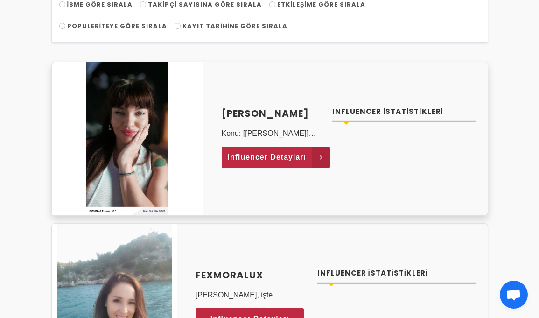  Describe the element at coordinates (143, 4) in the screenshot. I see `input: Takipçi Sayısına Göre Sırala` at that location.